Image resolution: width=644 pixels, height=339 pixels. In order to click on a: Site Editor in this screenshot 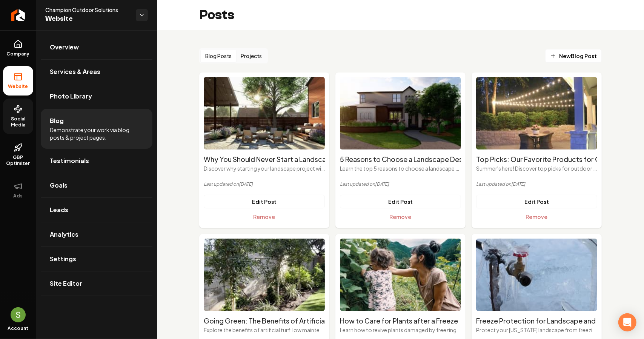, I will do `click(97, 283)`.